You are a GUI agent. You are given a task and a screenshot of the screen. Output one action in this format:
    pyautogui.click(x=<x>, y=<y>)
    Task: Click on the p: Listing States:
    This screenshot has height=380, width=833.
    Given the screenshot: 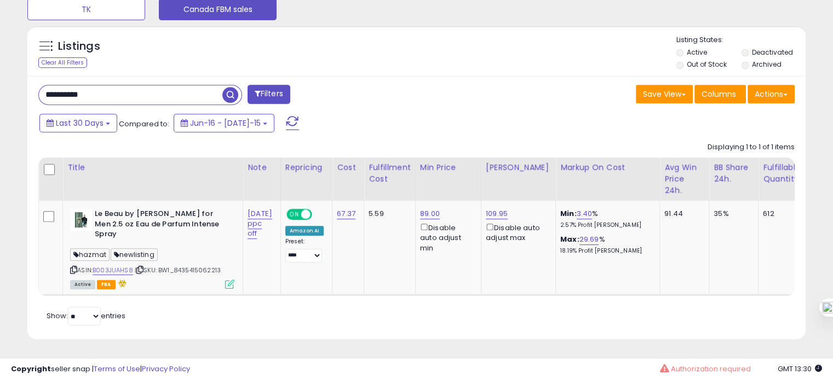 What is the action you would take?
    pyautogui.click(x=741, y=40)
    